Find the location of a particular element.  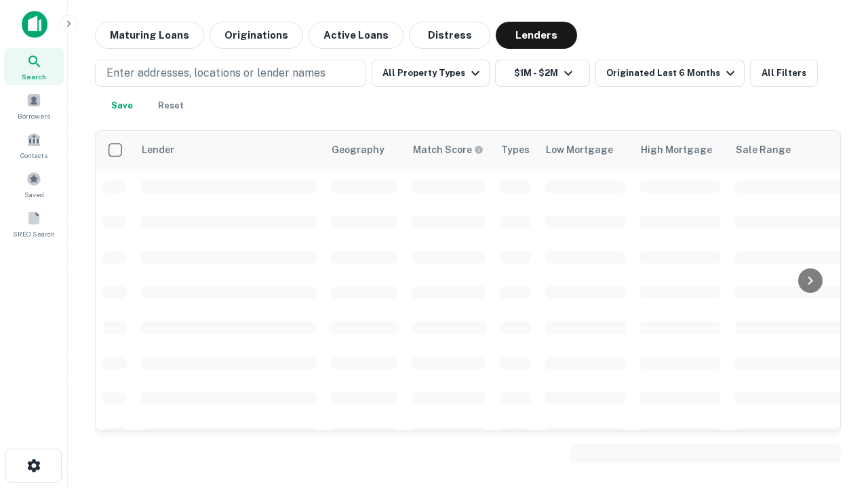

div: Capitalize uses an advanced AI algorithm to match your search with the best lender. The match sco... is located at coordinates (449, 149).